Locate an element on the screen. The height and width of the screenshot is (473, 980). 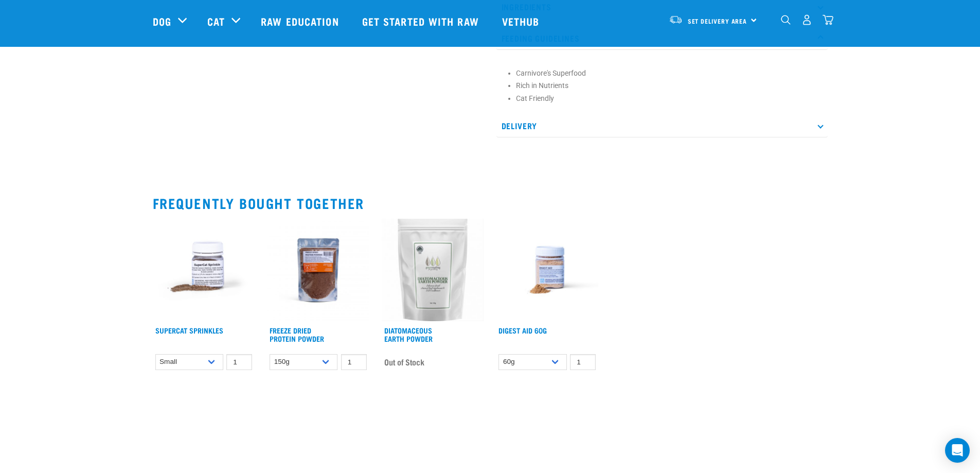
a: Supercat Sprinkles is located at coordinates (189, 329).